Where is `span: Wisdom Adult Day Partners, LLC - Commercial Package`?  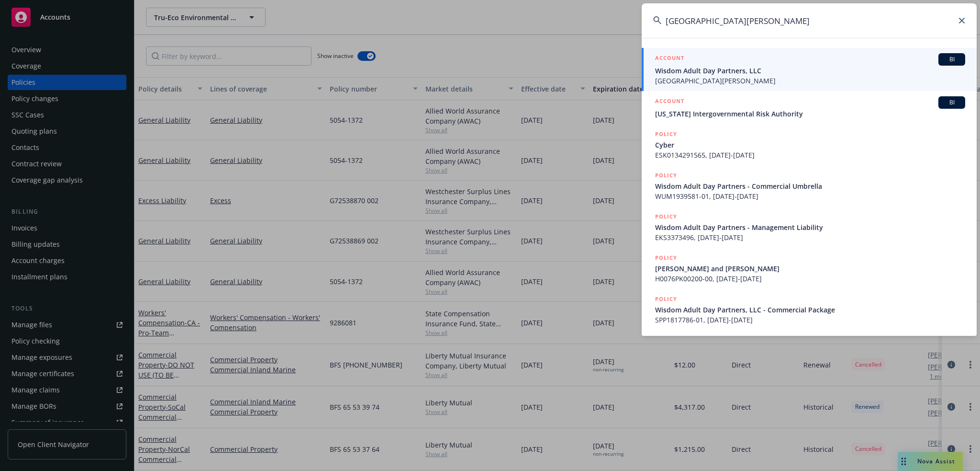 span: Wisdom Adult Day Partners, LLC - Commercial Package is located at coordinates (810, 310).